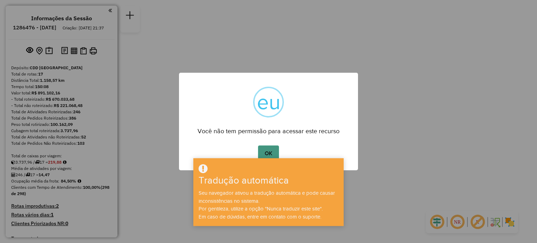  What do you see at coordinates (267, 197) in the screenshot?
I see `font: Seu navegador ativou a tradução automática e pode causar inconsistências no sistema.` at bounding box center [267, 197].